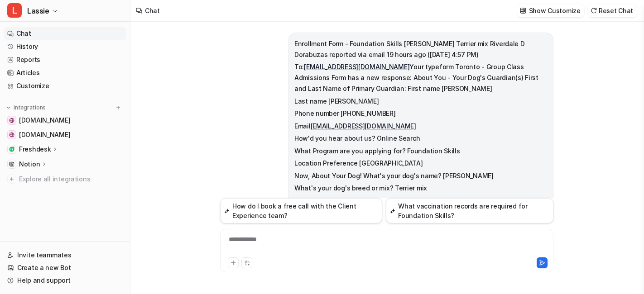 The height and width of the screenshot is (294, 644). Describe the element at coordinates (12, 120) in the screenshot. I see `img: www.whenhoundsfly.com` at that location.